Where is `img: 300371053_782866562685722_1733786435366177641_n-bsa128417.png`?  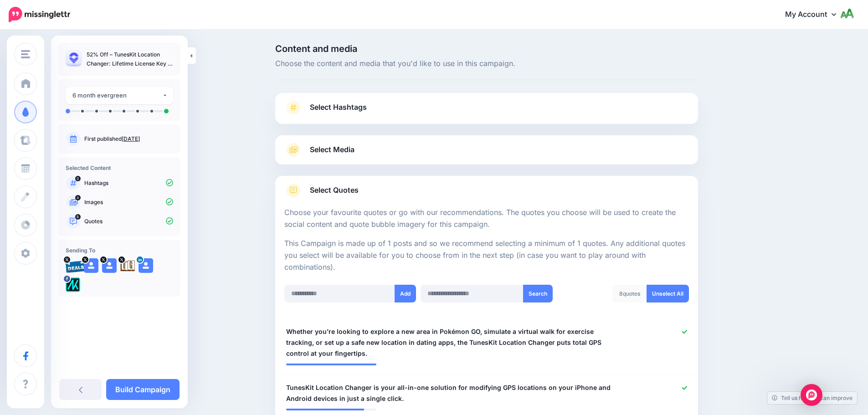 img: 300371053_782866562685722_1733786435366177641_n-bsa128417.png is located at coordinates (73, 284).